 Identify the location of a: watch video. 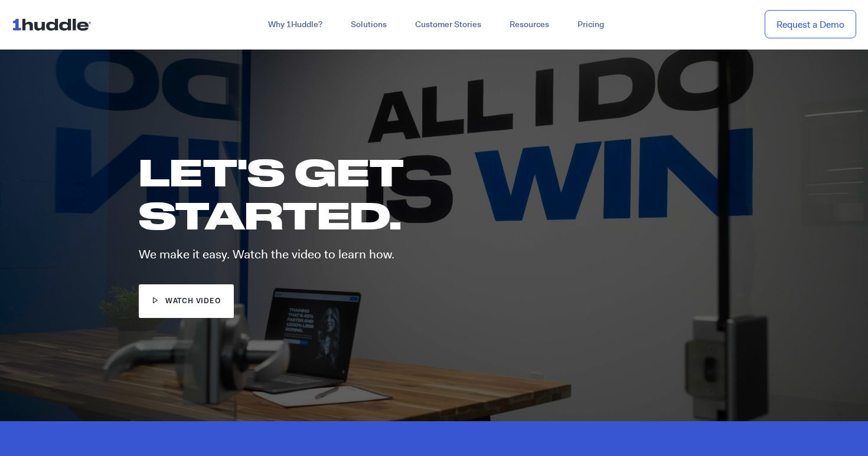
(186, 301).